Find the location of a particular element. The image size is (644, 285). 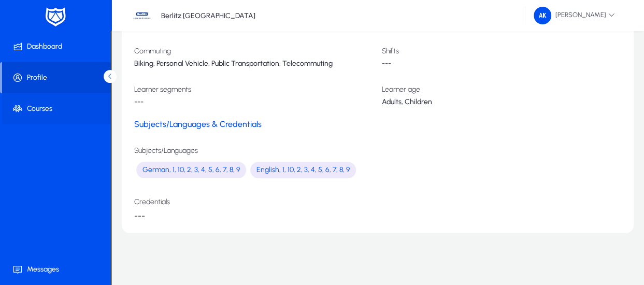

p: Adults, Children is located at coordinates (502, 102).